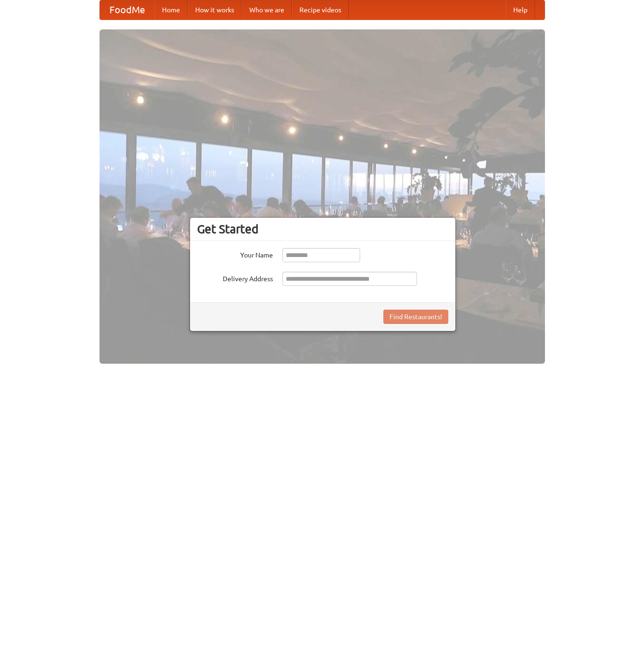 This screenshot has height=671, width=644. I want to click on a: Recipe videos, so click(320, 10).